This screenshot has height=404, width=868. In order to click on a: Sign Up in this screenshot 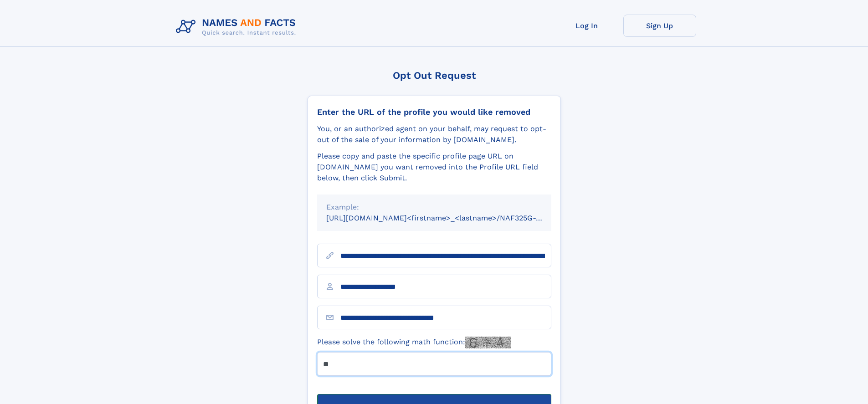, I will do `click(660, 26)`.